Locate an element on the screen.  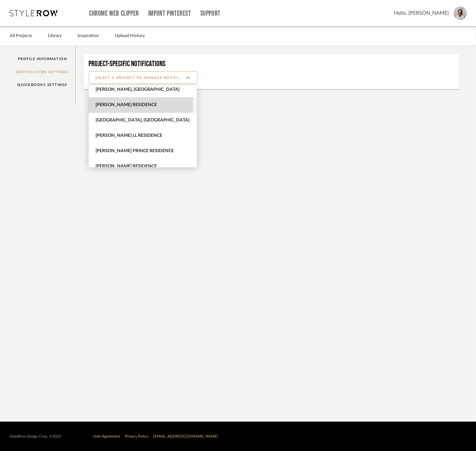
a: Upload History is located at coordinates (130, 35).